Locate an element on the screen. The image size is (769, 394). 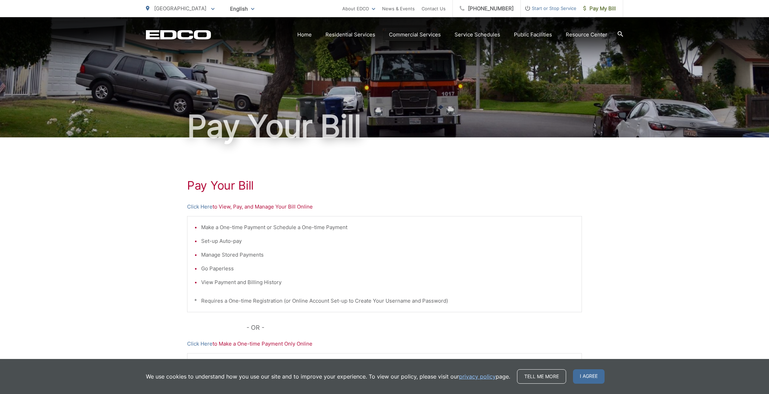
li: Set-up Auto-pay is located at coordinates (388, 241).